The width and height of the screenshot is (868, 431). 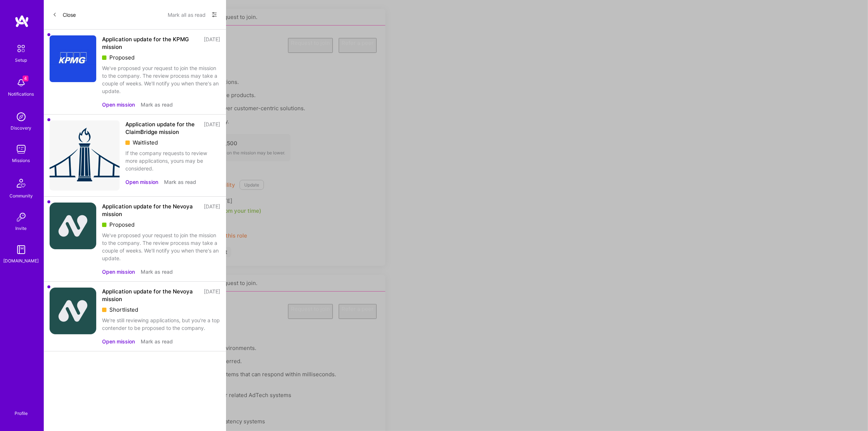 What do you see at coordinates (21, 196) in the screenshot?
I see `div: Community` at bounding box center [21, 196].